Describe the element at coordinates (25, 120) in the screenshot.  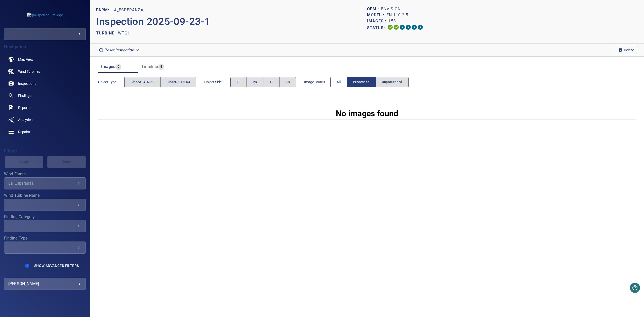
I see `span: Analytics` at that location.